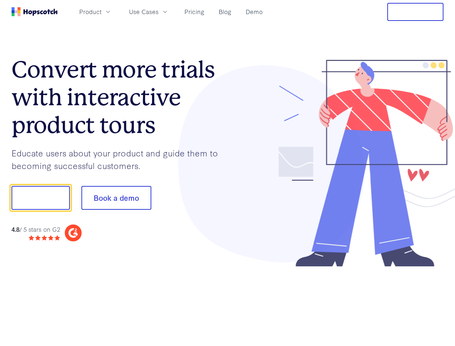  What do you see at coordinates (41, 198) in the screenshot?
I see `button: Show me!` at bounding box center [41, 198].